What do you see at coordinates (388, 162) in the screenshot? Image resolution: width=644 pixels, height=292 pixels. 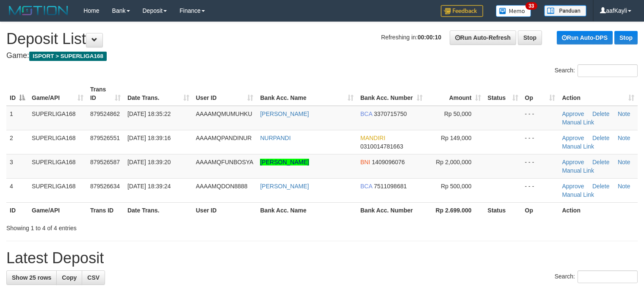 I see `span: Copy 1409096076 to clipboard` at bounding box center [388, 162].